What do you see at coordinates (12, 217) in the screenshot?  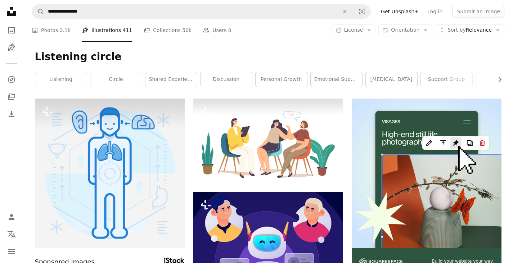 I see `a: Log in / Sign up` at bounding box center [12, 217].